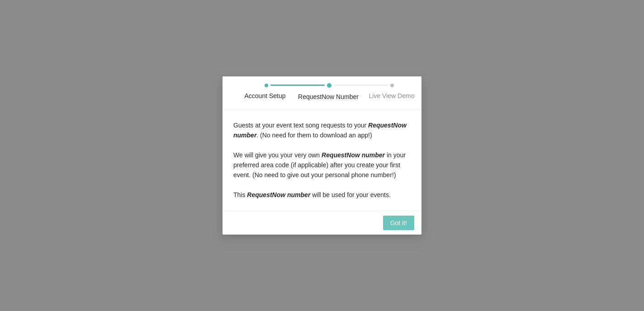 This screenshot has width=644, height=311. I want to click on div: Live View Demo, so click(392, 96).